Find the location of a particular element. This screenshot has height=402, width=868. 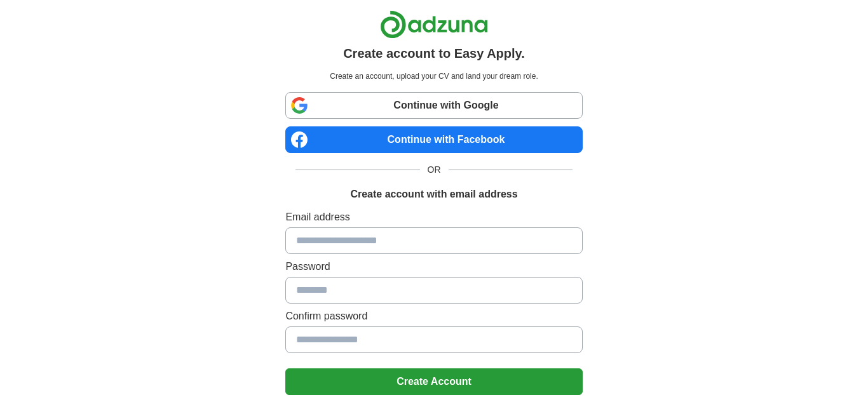

a: Continue with Facebook is located at coordinates (434, 140).